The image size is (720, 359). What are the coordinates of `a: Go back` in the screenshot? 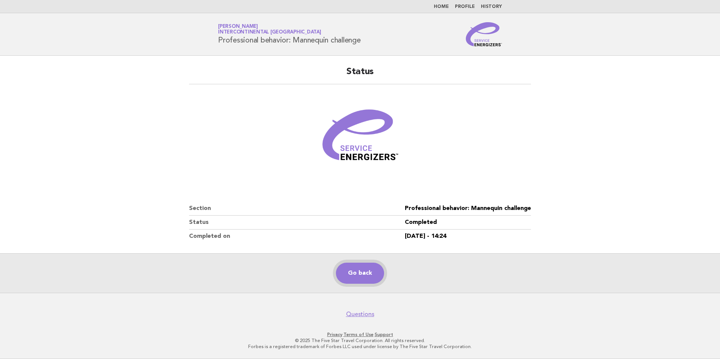 It's located at (360, 273).